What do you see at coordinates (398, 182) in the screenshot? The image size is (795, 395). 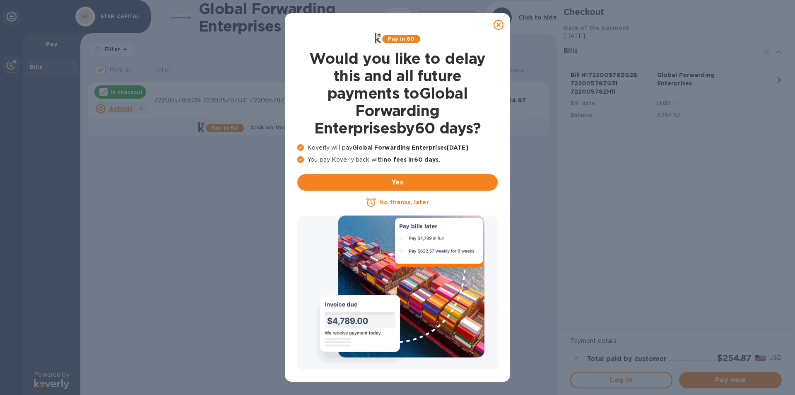 I see `button: Yes` at bounding box center [398, 182].